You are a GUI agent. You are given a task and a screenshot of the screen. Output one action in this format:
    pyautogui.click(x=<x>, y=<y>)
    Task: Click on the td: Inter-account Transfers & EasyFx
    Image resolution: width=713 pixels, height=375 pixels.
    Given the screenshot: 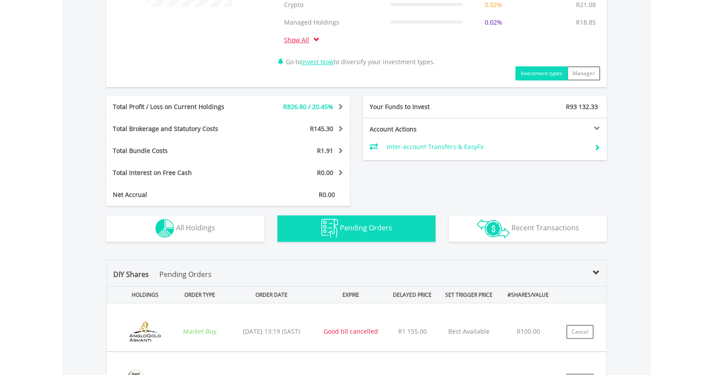 What is the action you would take?
    pyautogui.click(x=487, y=147)
    